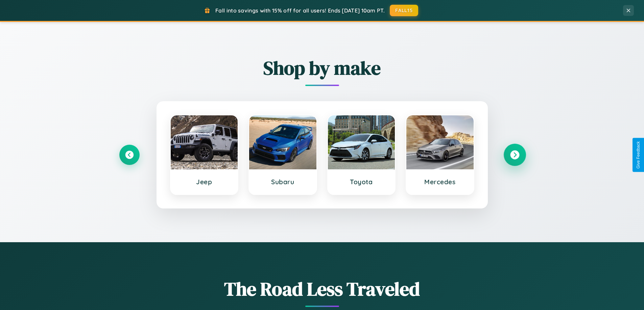 Image resolution: width=644 pixels, height=310 pixels. I want to click on h3: Toyota, so click(362, 182).